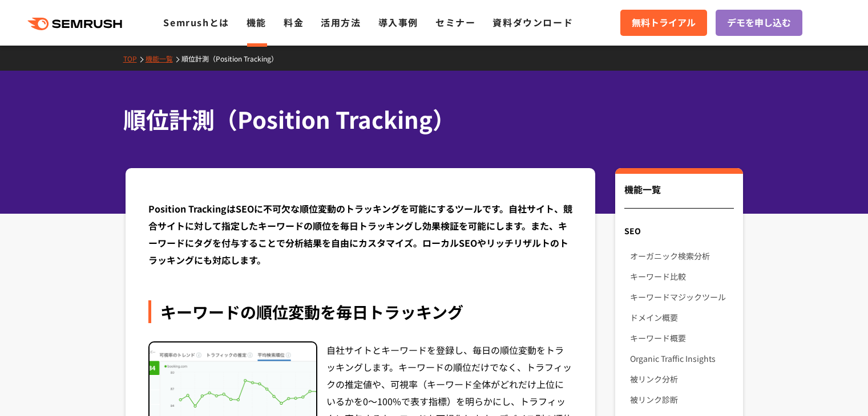 The height and width of the screenshot is (416, 868). What do you see at coordinates (293, 22) in the screenshot?
I see `a: 料金` at bounding box center [293, 22].